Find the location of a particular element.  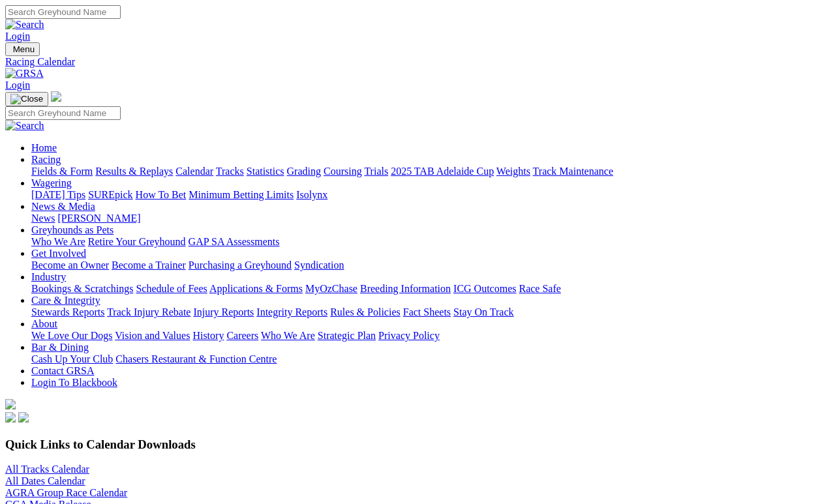

img: Close is located at coordinates (27, 99).